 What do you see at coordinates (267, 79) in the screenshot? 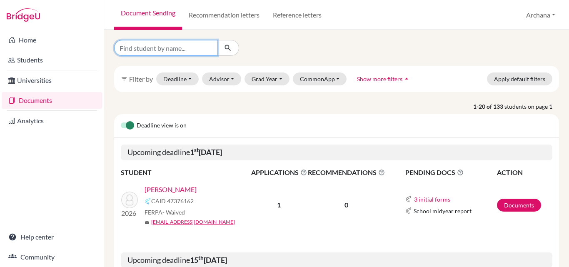
I see `button: Grad Year` at bounding box center [267, 79].